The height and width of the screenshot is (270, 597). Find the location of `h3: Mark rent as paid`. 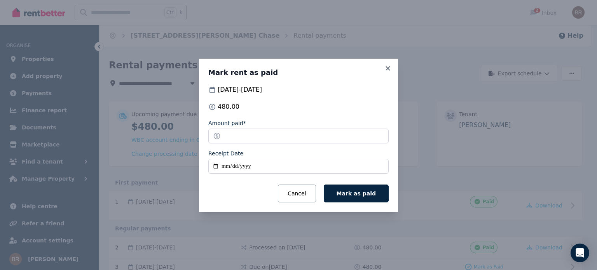

h3: Mark rent as paid is located at coordinates (299, 73).